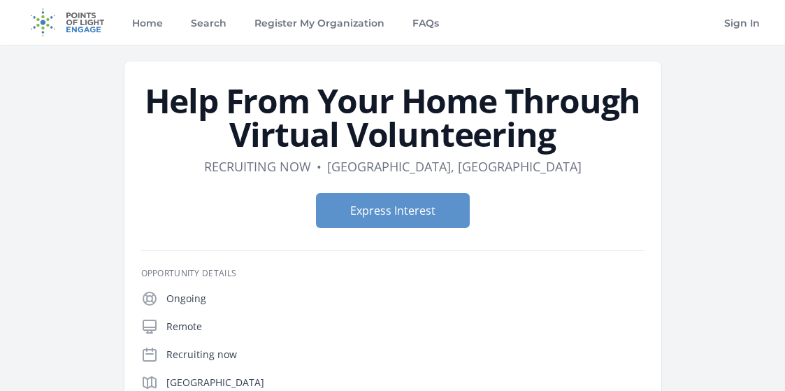  I want to click on p: Ongoing, so click(405, 298).